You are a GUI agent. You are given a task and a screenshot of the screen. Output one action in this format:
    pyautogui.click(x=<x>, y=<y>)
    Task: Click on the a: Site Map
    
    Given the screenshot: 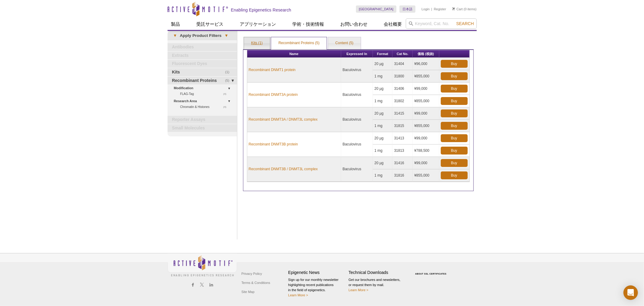 What is the action you would take?
    pyautogui.click(x=247, y=292)
    